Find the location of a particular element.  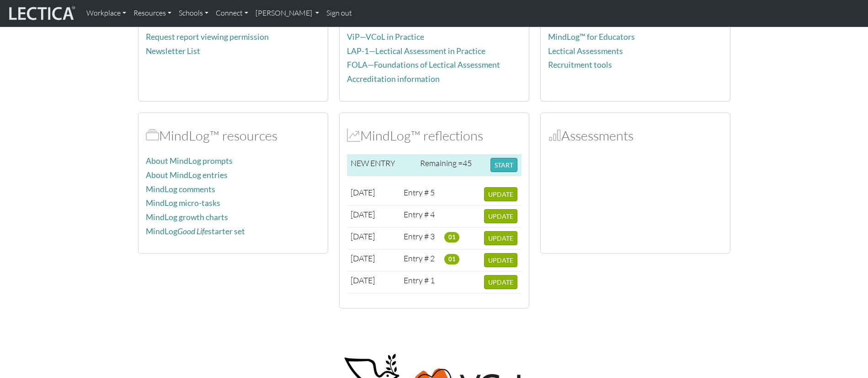

td: Remaining = is located at coordinates (452, 165).